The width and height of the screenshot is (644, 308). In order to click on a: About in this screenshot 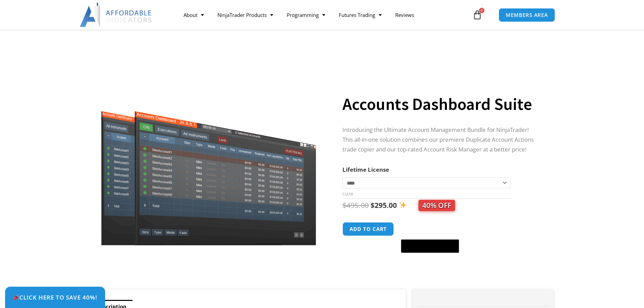, I will do `click(194, 15)`.